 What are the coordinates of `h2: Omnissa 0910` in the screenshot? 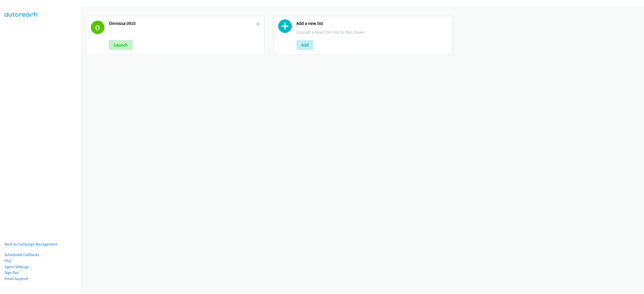 It's located at (182, 24).